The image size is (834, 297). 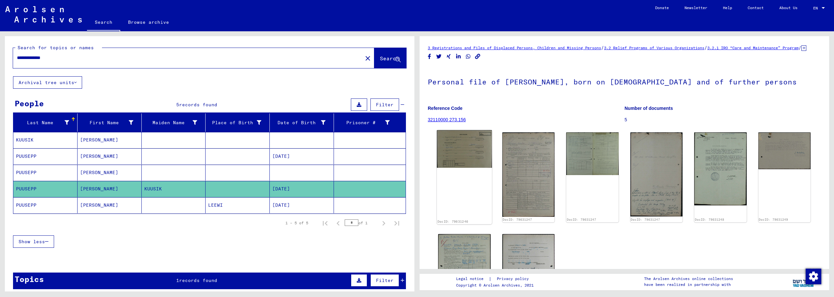 What do you see at coordinates (338, 223) in the screenshot?
I see `button: Previous page` at bounding box center [338, 223].